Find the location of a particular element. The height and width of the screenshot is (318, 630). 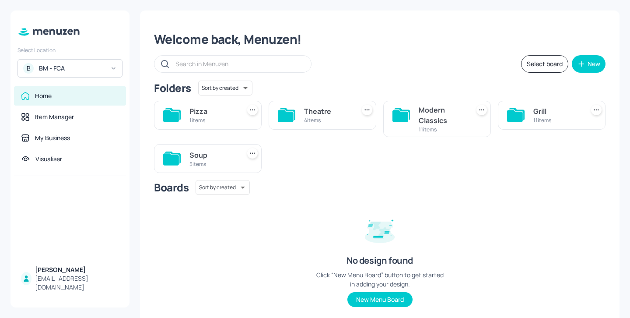

div: Home is located at coordinates (43, 96).